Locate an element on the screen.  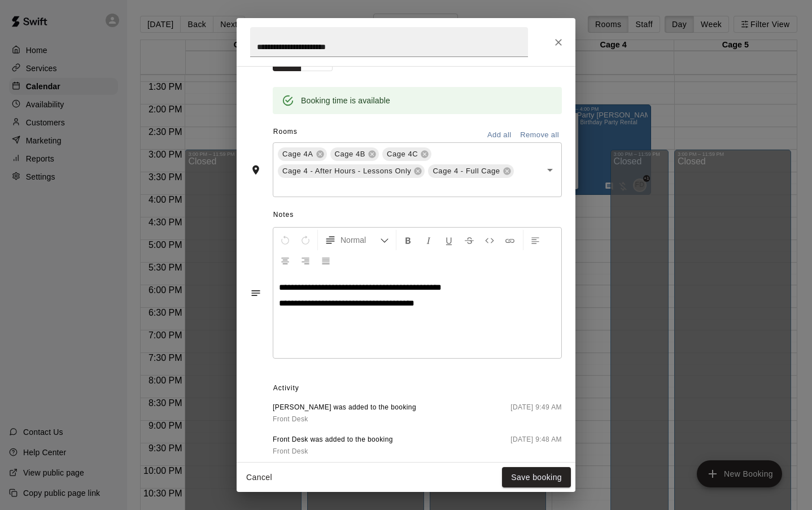
button: Center Align is located at coordinates (285, 260).